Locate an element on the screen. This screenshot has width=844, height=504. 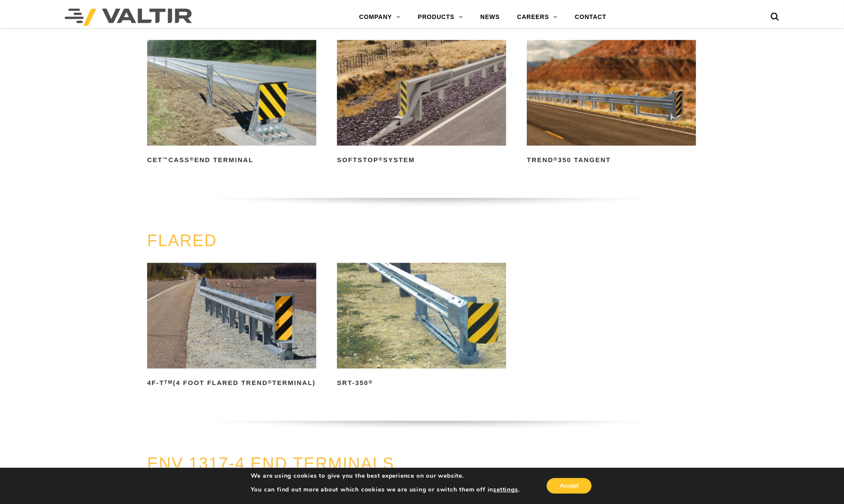
a: 4F-TTM(4 Foot Flared TREND®Terminal) is located at coordinates (232, 326).